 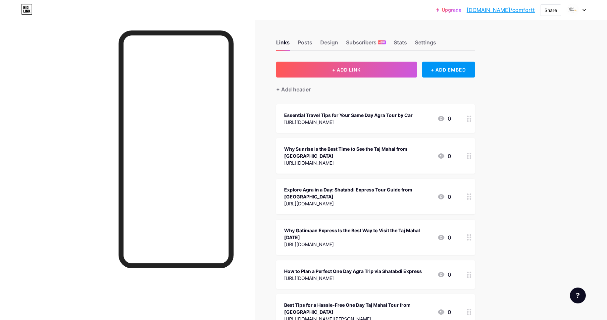 I want to click on div: Posts, so click(x=305, y=44).